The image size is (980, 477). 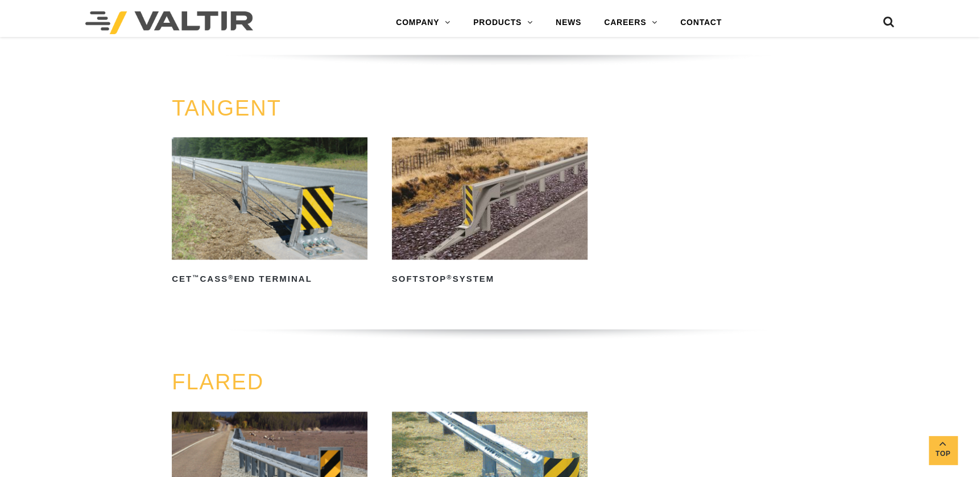 What do you see at coordinates (569, 22) in the screenshot?
I see `a: NEWS` at bounding box center [569, 22].